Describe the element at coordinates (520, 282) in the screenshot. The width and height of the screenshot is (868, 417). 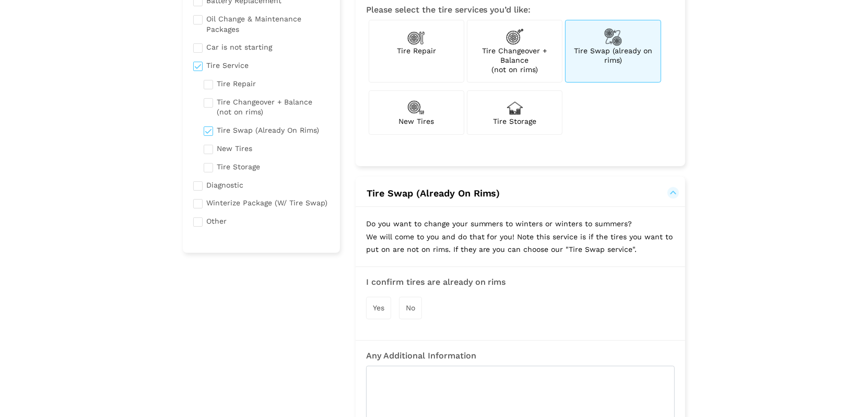
I see `h3: I confirm tires are already on rims` at that location.